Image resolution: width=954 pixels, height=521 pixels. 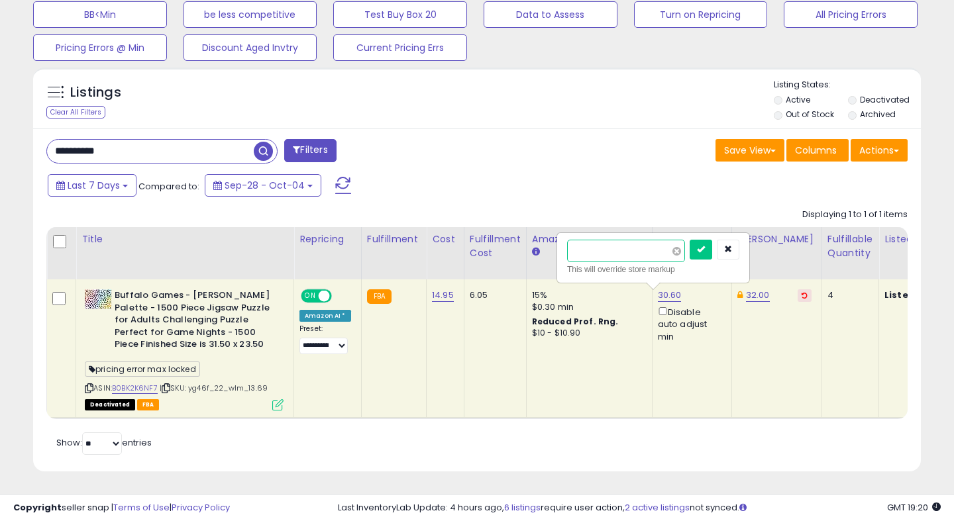 What do you see at coordinates (100, 15) in the screenshot?
I see `button: BB<Min` at bounding box center [100, 15].